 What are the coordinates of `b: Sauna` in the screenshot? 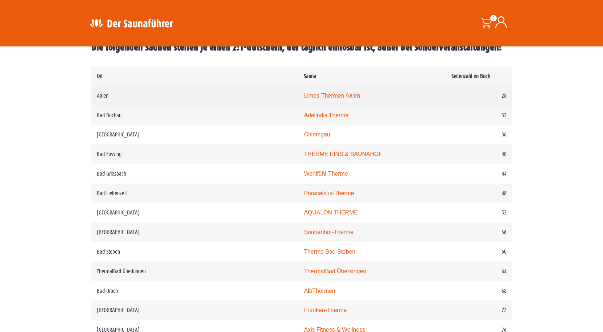 It's located at (310, 76).